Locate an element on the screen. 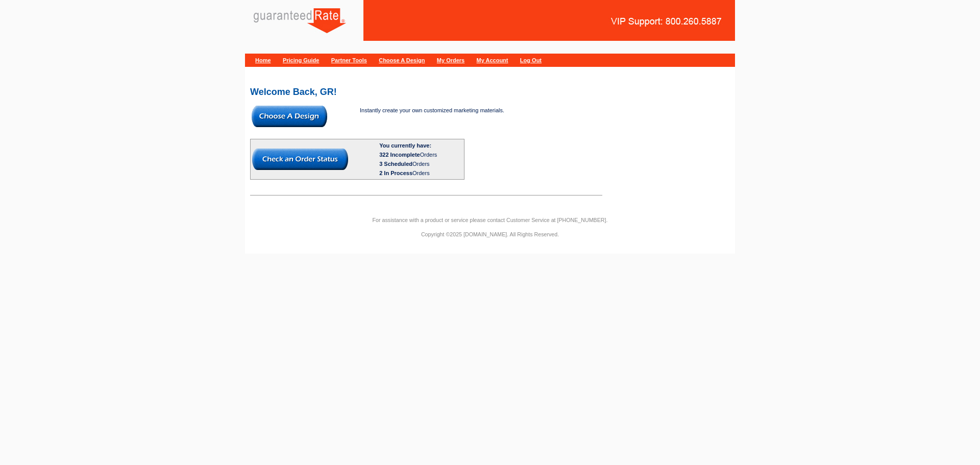 The image size is (980, 465). a: Partner Tools is located at coordinates (349, 60).